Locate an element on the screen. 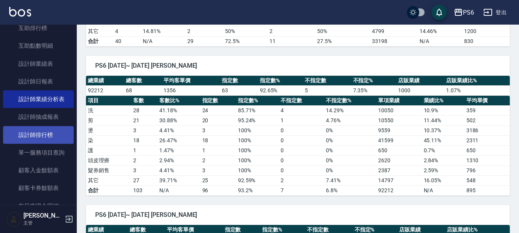  td: 1356 is located at coordinates (191, 90).